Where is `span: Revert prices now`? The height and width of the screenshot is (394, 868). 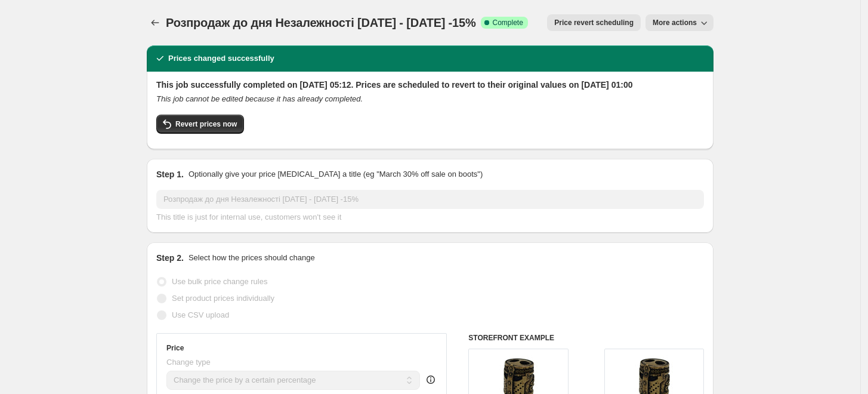
span: Revert prices now is located at coordinates (206, 124).